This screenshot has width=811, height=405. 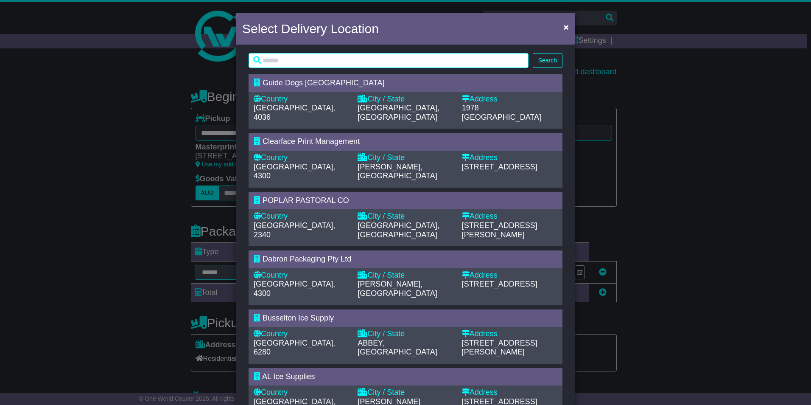 What do you see at coordinates (548, 60) in the screenshot?
I see `button: Search` at bounding box center [548, 60].